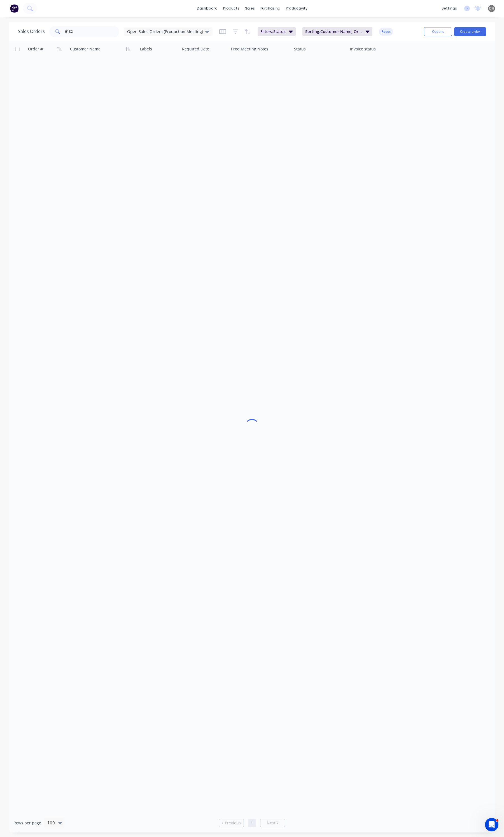 The height and width of the screenshot is (837, 504). Describe the element at coordinates (233, 823) in the screenshot. I see `span: Previous` at that location.